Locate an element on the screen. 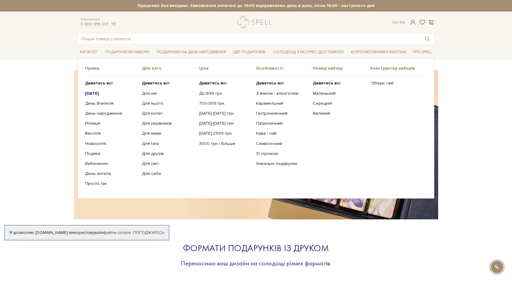 The image size is (512, 282). div: Ук is located at coordinates (399, 23).